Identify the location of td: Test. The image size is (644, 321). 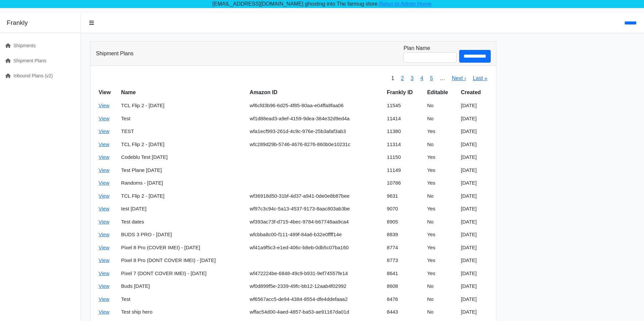
(183, 299).